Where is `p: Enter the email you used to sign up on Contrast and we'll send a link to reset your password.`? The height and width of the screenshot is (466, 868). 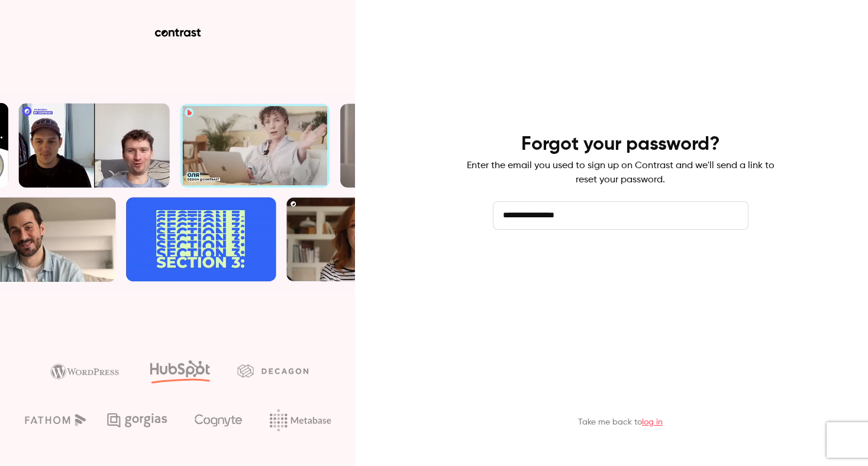
p: Enter the email you used to sign up on Contrast and we'll send a link to reset your password. is located at coordinates (621, 173).